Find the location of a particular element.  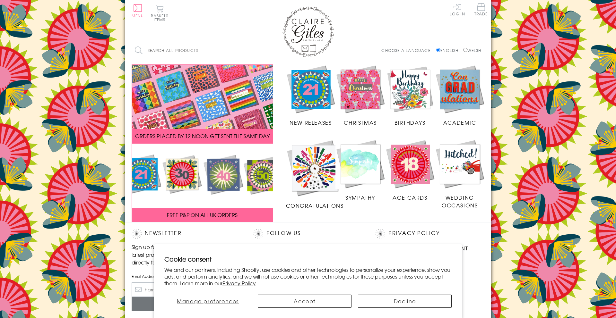

h2: Newsletter is located at coordinates (186, 234).